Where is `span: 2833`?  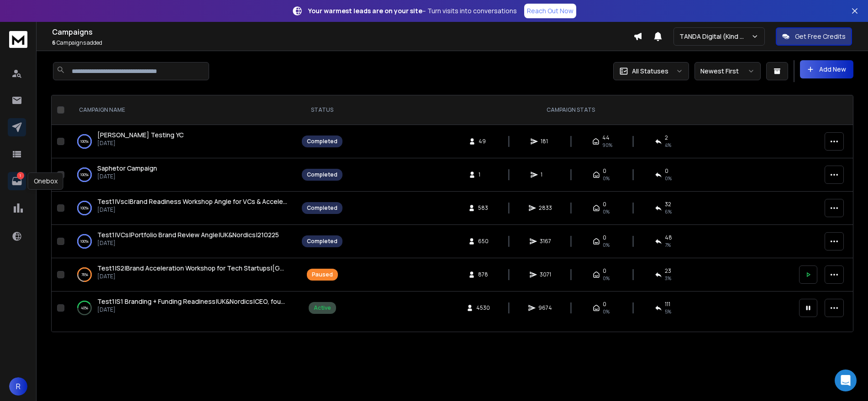
span: 2833 is located at coordinates (545, 208).